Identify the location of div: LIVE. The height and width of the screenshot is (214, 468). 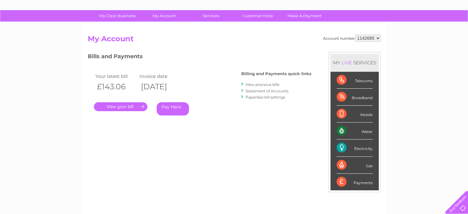
(347, 62).